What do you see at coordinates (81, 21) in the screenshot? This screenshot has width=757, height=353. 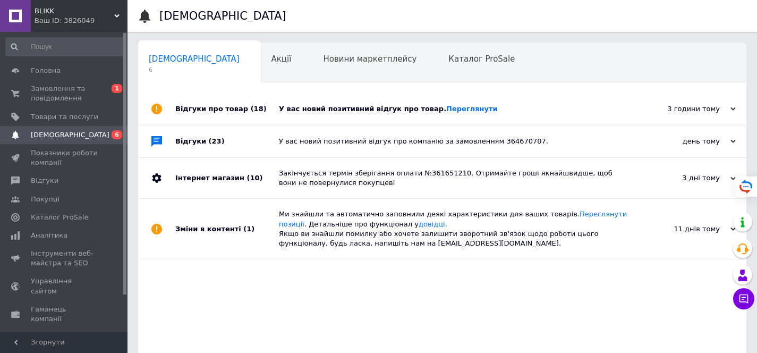 I see `div: Ваш ID: 3826049` at bounding box center [81, 21].